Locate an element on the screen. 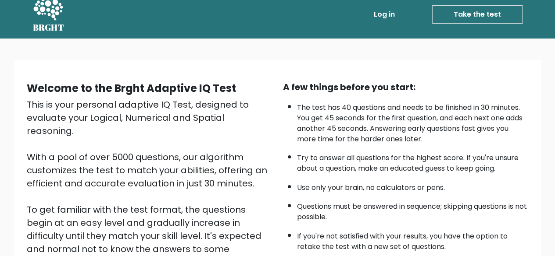 The image size is (555, 256). li: Try to answer all questions for the highest score. If you're unsure about a question, make an edu... is located at coordinates (412, 161).